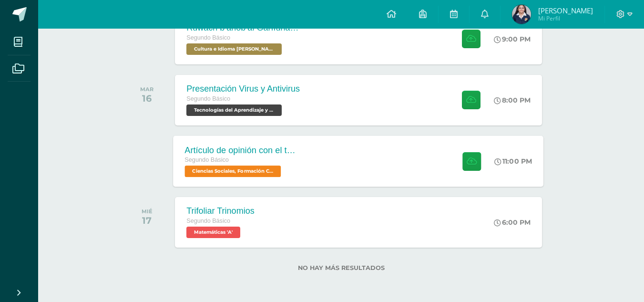  I want to click on span: Cultura e Idioma Maya Garífuna o Xinca 'A', so click(234, 49).